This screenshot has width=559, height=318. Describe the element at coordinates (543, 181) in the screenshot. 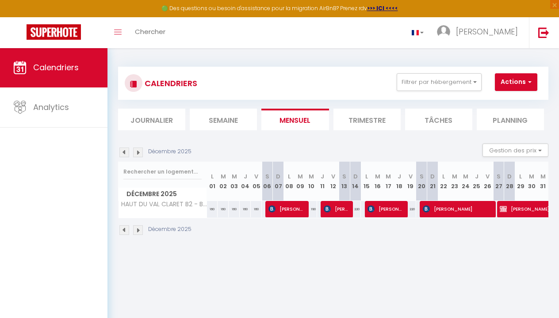

I see `th: 31` at that location.